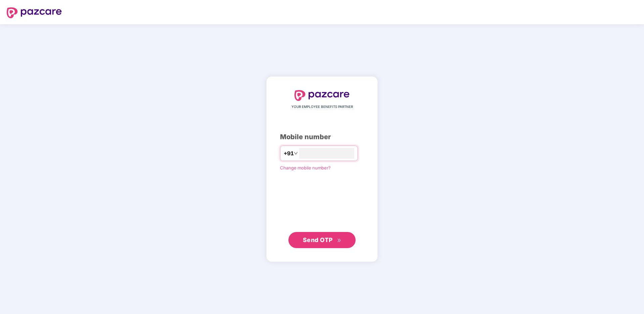  What do you see at coordinates (305, 168) in the screenshot?
I see `span: Change mobile number?` at bounding box center [305, 168].